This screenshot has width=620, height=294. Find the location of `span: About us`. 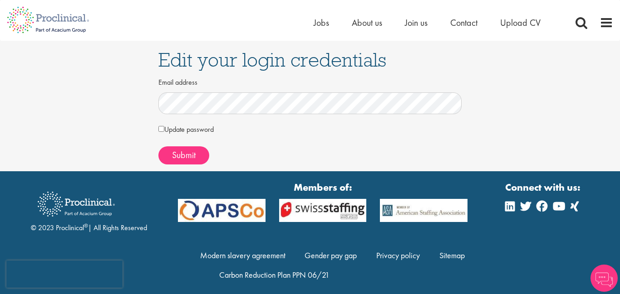

span: About us is located at coordinates (366, 23).